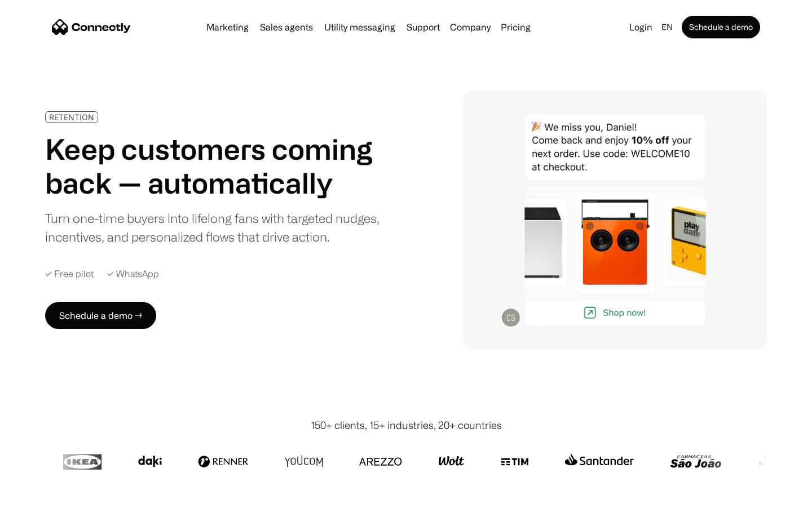 The height and width of the screenshot is (508, 812). I want to click on h1: Keep customers coming back — automatically, so click(216, 166).